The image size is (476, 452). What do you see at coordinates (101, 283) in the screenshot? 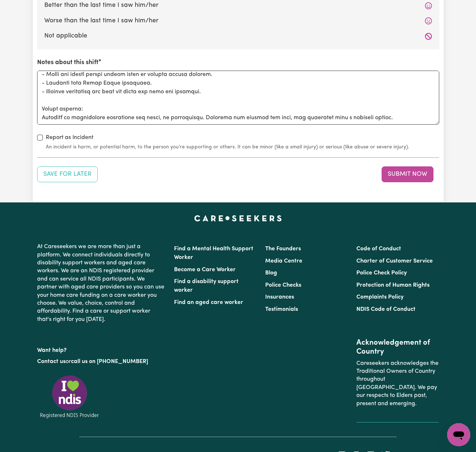
I see `p: At Careseekers we are more than just a platform. We connect individuals directly to disability su...` at bounding box center [101, 283].